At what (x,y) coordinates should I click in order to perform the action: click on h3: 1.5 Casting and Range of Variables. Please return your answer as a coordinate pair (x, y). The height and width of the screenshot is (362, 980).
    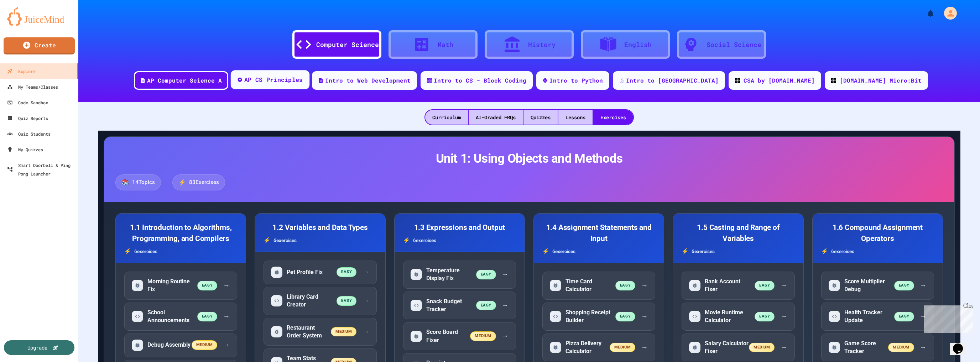
    Looking at the image, I should click on (738, 233).